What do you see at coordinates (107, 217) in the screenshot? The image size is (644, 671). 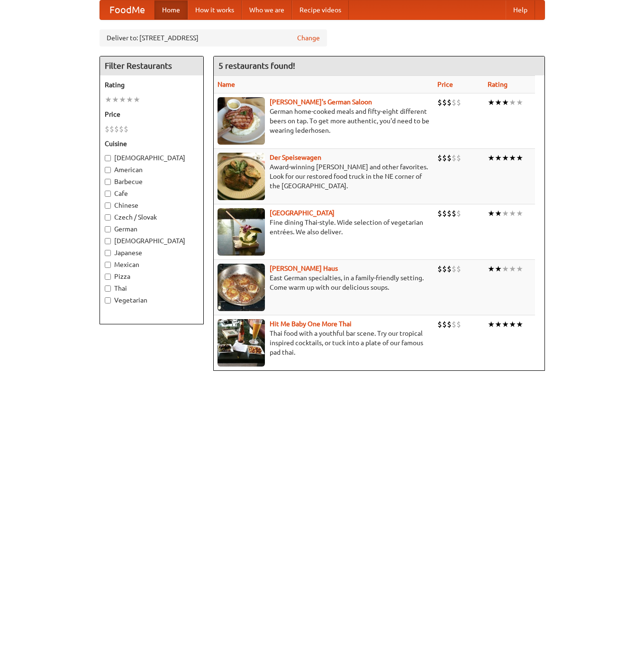 I see `input: Czech / Slovak` at bounding box center [107, 217].